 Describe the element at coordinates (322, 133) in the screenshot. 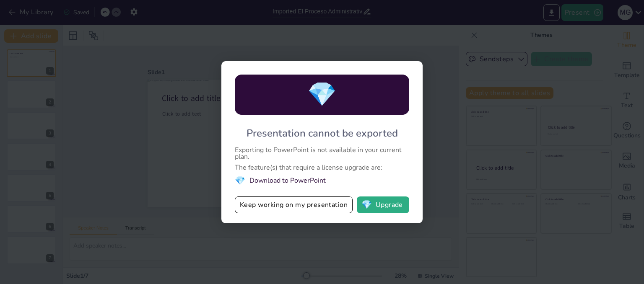

I see `div: Presentation cannot be exported` at that location.